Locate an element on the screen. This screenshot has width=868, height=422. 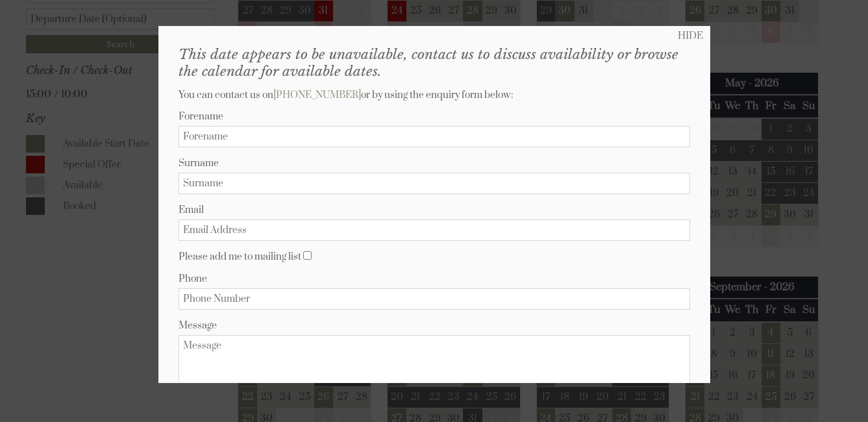
label: Phone is located at coordinates (434, 279).